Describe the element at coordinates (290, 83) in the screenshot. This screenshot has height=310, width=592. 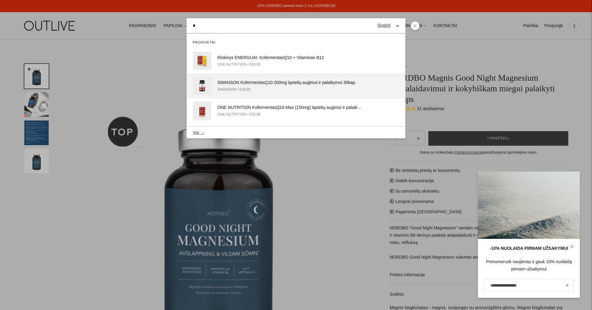
I see `div: SWANSON Kofermentas 10 200mg ląstelių augimui ir palaikymui 30kap.` at that location.